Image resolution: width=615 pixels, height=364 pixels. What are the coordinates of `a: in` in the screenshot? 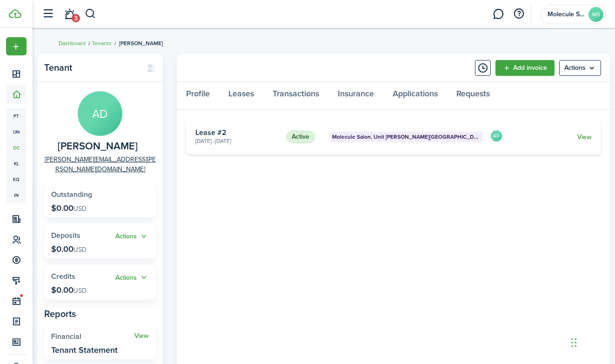 It's located at (16, 195).